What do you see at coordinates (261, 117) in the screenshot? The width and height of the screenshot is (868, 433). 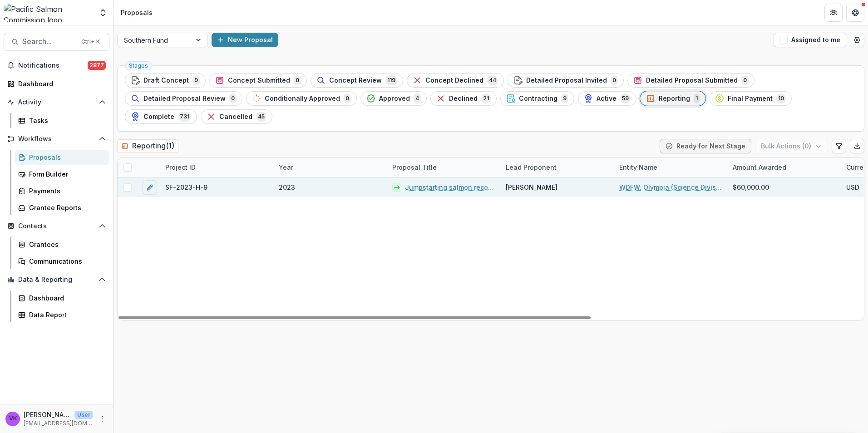 I see `span: 45` at bounding box center [261, 117].